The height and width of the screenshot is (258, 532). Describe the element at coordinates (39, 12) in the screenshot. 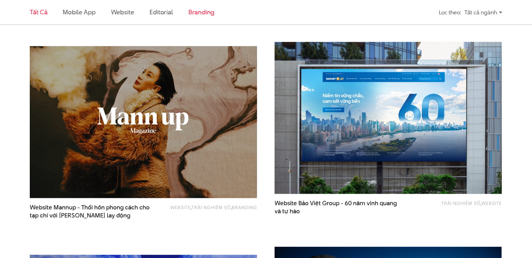

I see `a: Tất cả` at that location.